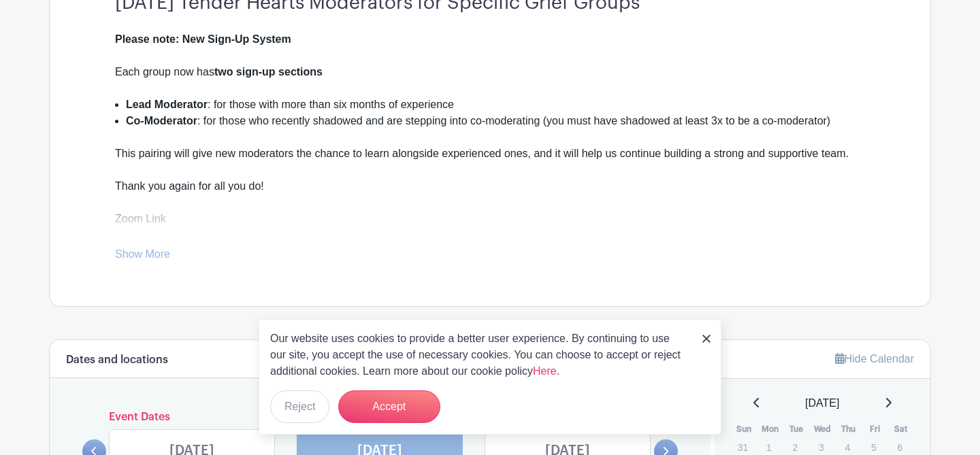 The width and height of the screenshot is (980, 455). What do you see at coordinates (706, 339) in the screenshot?
I see `img: close_button-5f87c8562297e5c2d7936805f587ecaba9071eb48480494691a3f1689db116b3.svg` at bounding box center [706, 339].